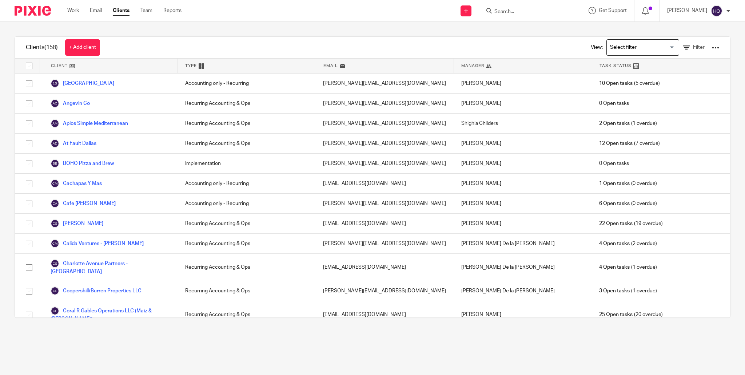 The image size is (745, 375). What do you see at coordinates (523, 123) in the screenshot?
I see `div: Shighla Childers` at bounding box center [523, 123].